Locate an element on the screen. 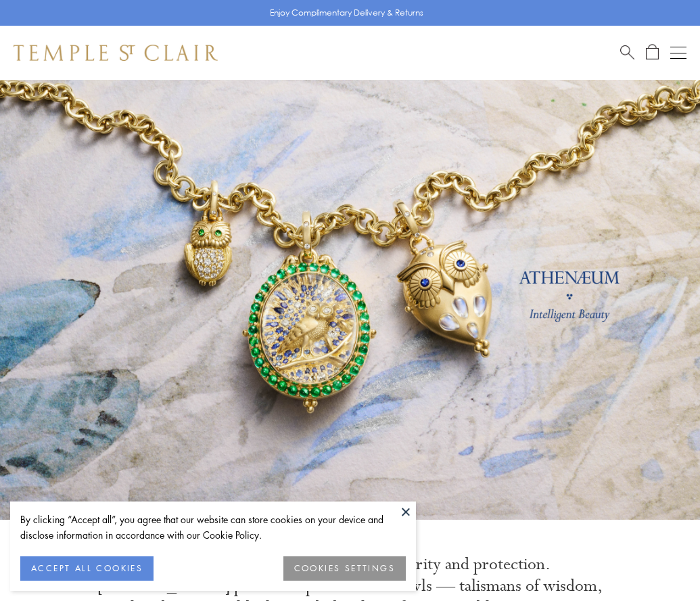  img: Temple St. Clair is located at coordinates (115, 53).